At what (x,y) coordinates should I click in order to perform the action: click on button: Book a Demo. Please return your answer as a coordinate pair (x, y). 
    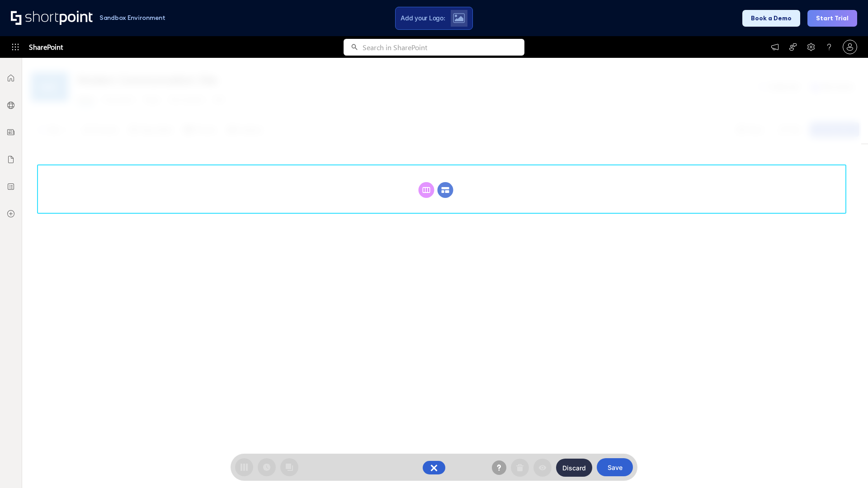
    Looking at the image, I should click on (771, 18).